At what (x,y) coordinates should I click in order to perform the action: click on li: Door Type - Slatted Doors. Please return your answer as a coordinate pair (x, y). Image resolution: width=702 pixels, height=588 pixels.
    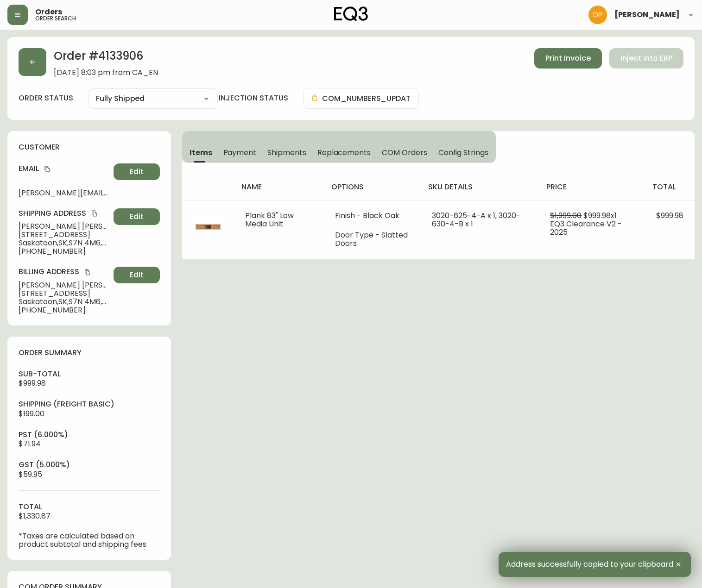
    Looking at the image, I should click on (372, 239).